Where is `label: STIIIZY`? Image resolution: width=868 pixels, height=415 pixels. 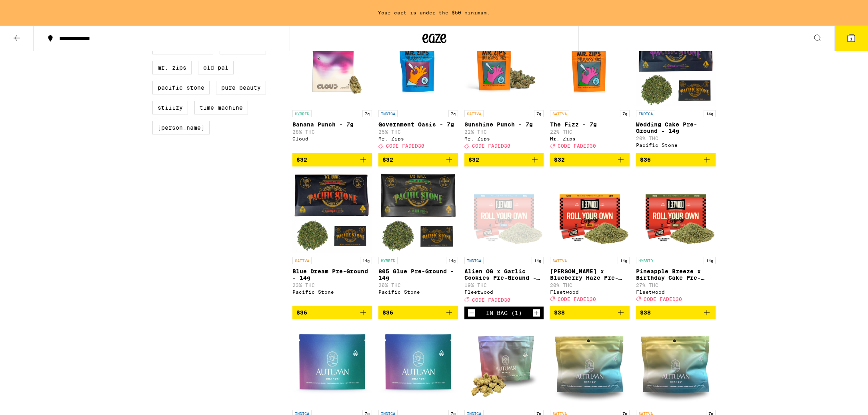
label: STIIIZY is located at coordinates (170, 108).